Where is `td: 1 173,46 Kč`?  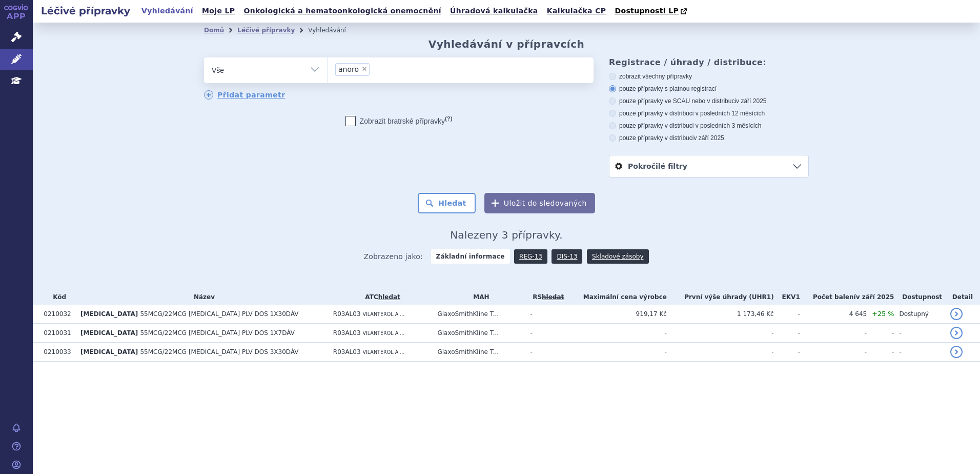 td: 1 173,46 Kč is located at coordinates (720, 314).